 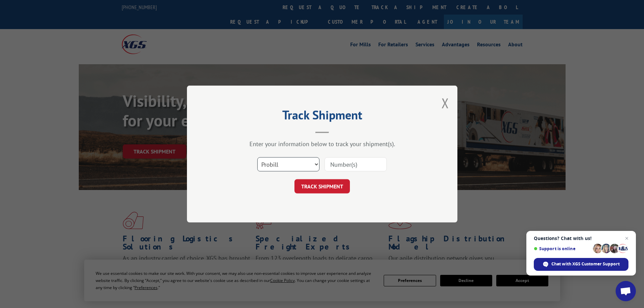 I want to click on h2: Track Shipment, so click(x=322, y=117).